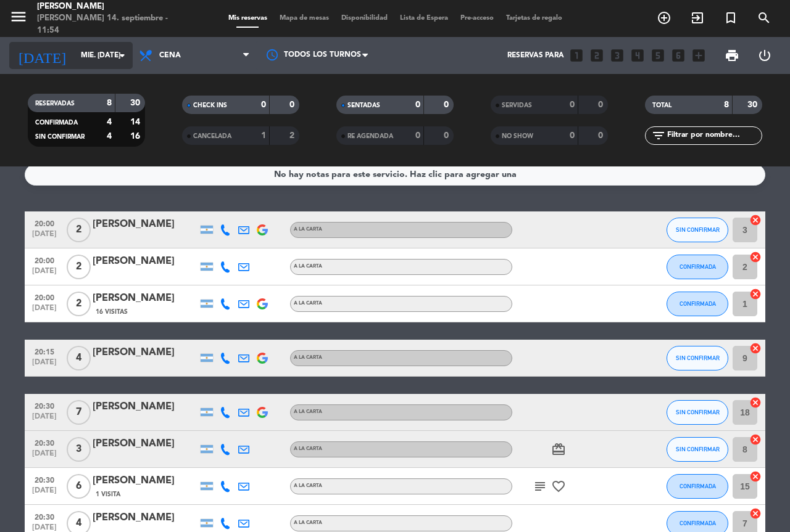 The width and height of the screenshot is (790, 532). What do you see at coordinates (658, 135) in the screenshot?
I see `i: filter_list` at bounding box center [658, 135].